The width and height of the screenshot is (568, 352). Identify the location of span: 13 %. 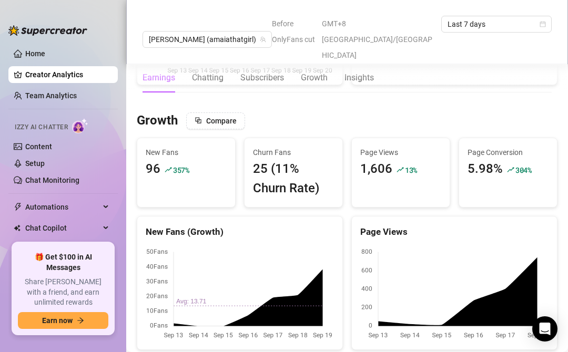
(411, 170).